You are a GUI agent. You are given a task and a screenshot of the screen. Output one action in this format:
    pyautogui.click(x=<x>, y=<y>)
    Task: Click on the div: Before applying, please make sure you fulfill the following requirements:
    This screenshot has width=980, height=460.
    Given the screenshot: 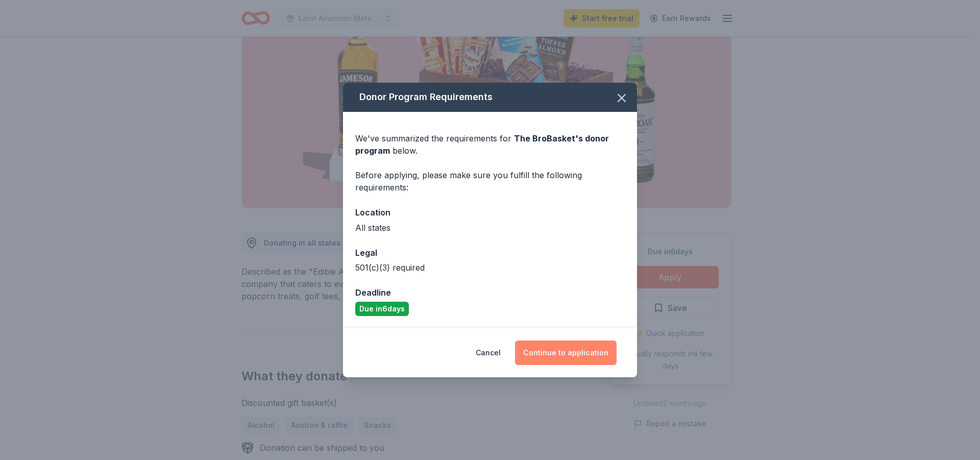 What is the action you would take?
    pyautogui.click(x=490, y=182)
    